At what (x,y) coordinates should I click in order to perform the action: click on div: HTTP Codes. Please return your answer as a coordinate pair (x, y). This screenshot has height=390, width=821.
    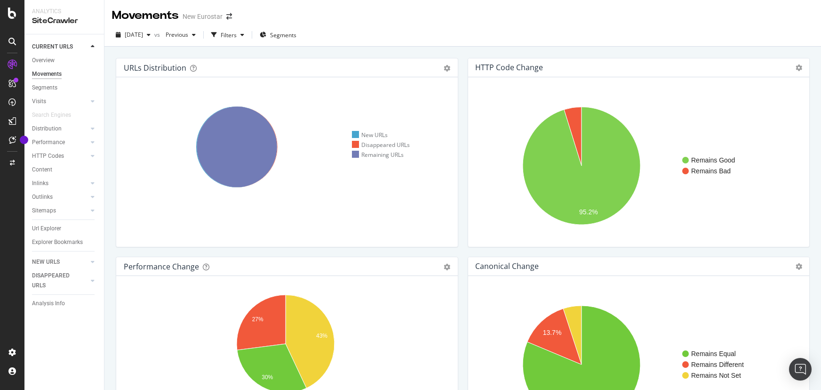
    Looking at the image, I should click on (48, 156).